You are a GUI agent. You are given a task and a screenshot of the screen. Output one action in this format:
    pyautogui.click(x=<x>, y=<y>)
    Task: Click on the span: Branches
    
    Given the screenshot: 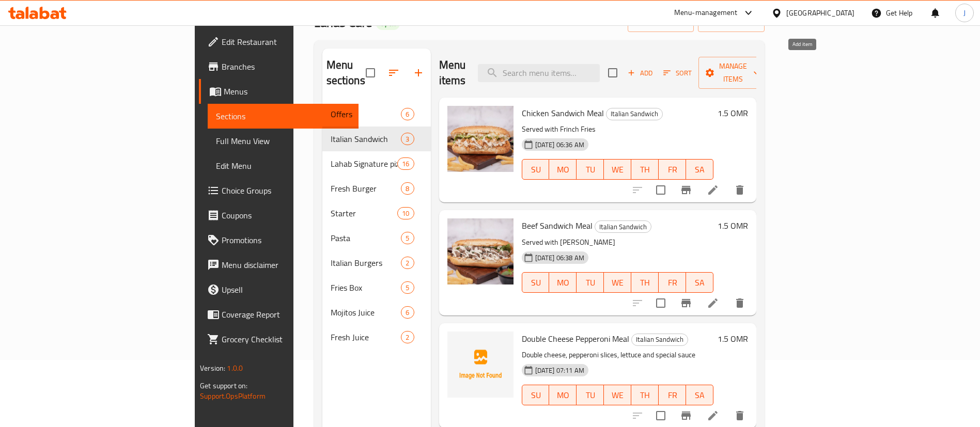 What is the action you would take?
    pyautogui.click(x=286, y=67)
    